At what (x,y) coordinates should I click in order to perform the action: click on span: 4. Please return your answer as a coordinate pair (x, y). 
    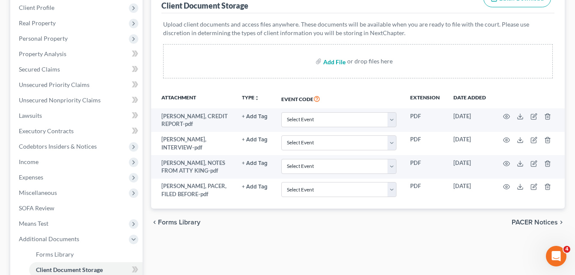
    Looking at the image, I should click on (567, 249).